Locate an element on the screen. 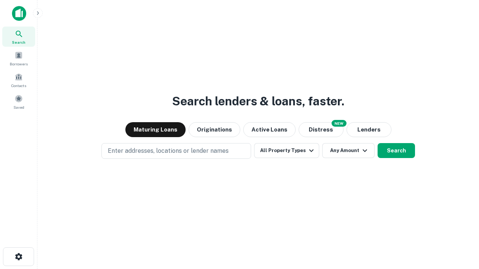  div: NEW is located at coordinates (339, 123).